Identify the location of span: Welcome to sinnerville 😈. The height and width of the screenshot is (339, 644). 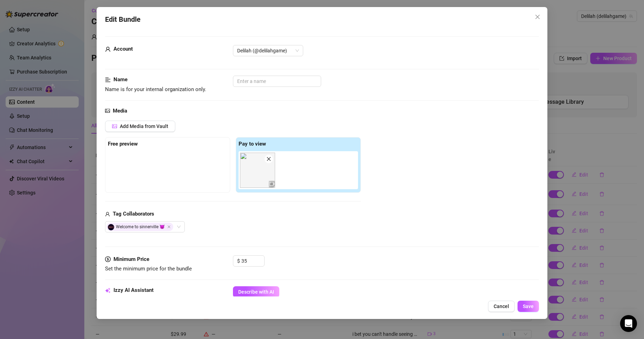
(140, 226).